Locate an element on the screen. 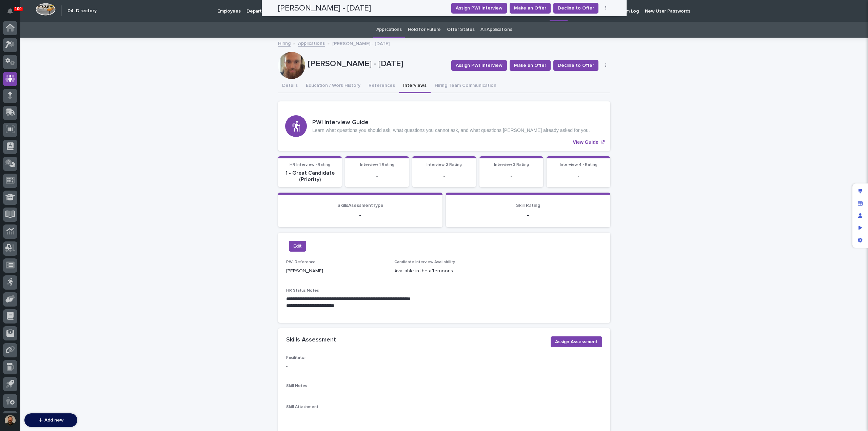  span: Facilitator is located at coordinates (296, 358).